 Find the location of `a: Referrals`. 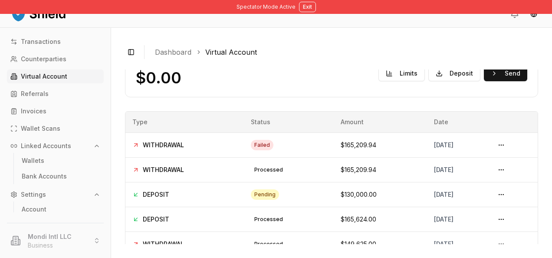

a: Referrals is located at coordinates (55, 94).